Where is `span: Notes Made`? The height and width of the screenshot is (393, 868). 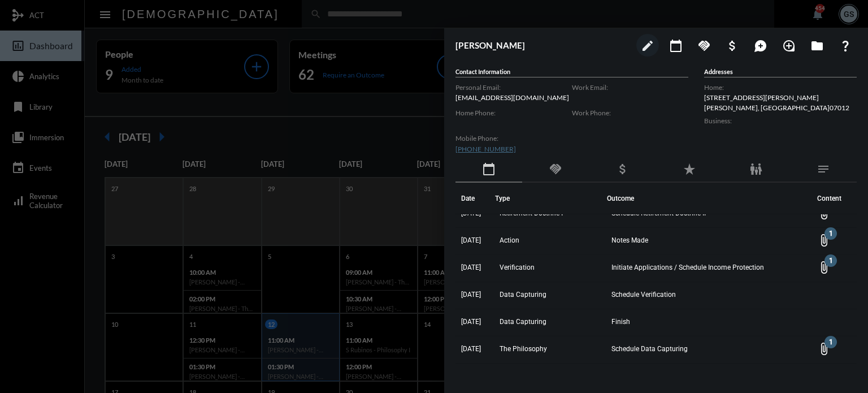 span: Notes Made is located at coordinates (630, 240).